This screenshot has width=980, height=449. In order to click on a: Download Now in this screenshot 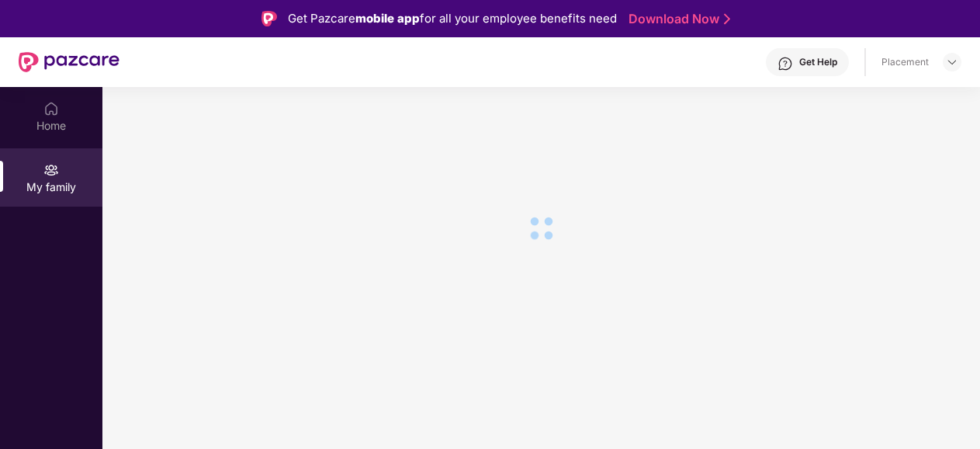, I will do `click(677, 19)`.